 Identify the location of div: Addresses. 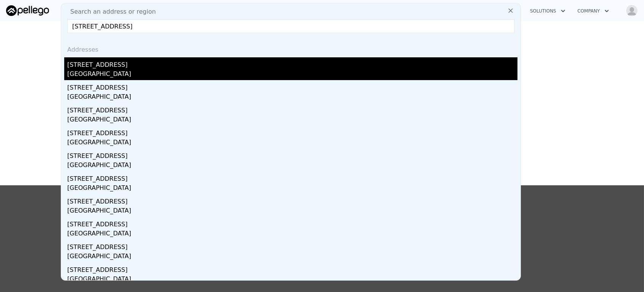
(291, 48).